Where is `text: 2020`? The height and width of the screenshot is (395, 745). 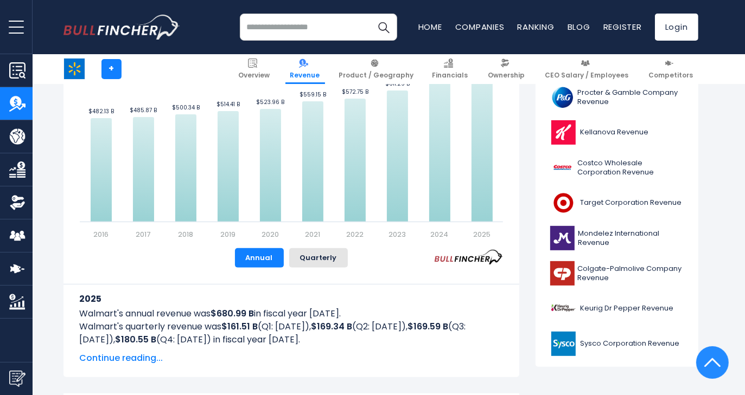
text: 2020 is located at coordinates (270, 234).